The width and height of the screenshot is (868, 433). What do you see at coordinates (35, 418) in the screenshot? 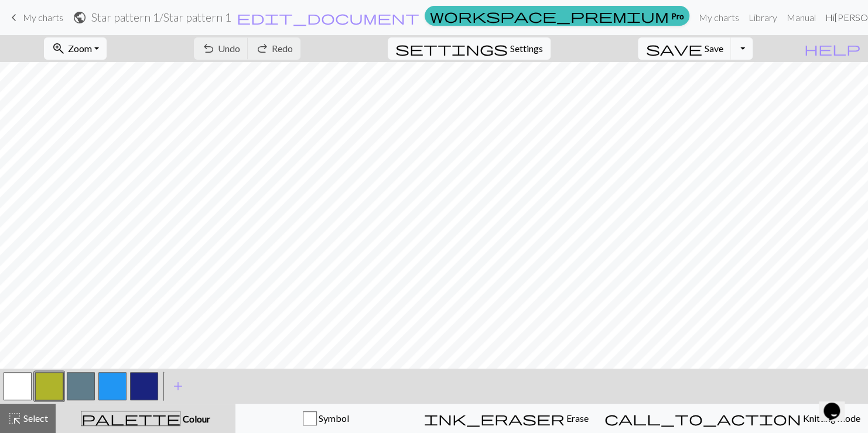
I see `span: Select` at bounding box center [35, 418].